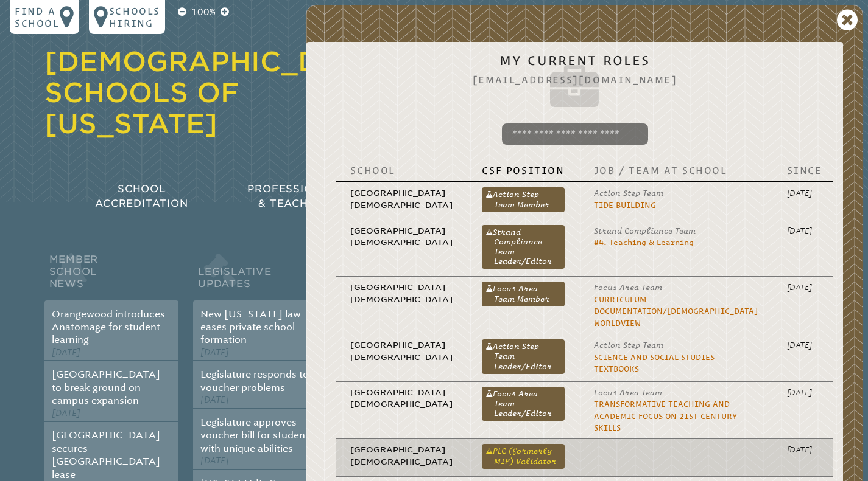 The width and height of the screenshot is (868, 481). I want to click on p: 100%, so click(203, 13).